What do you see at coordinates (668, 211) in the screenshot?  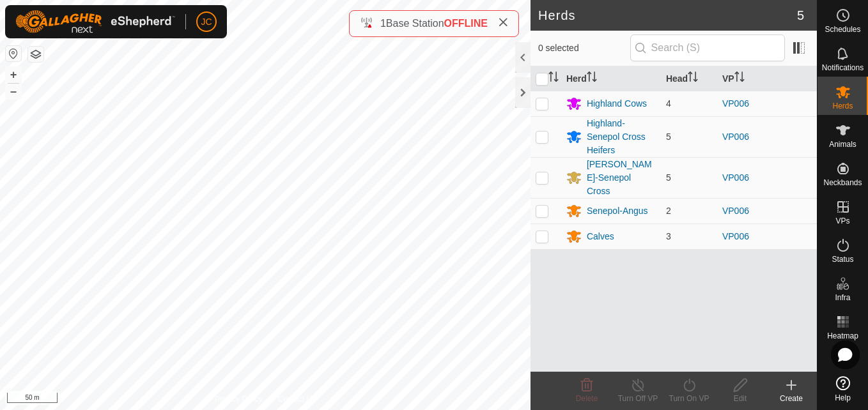 I see `span: 2` at bounding box center [668, 211].